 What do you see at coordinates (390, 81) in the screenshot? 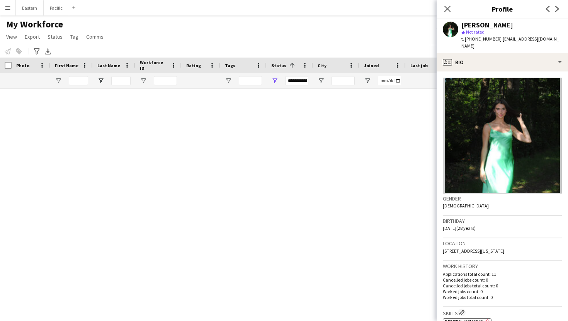
I see `input: Joined Filter Input` at bounding box center [390, 81].